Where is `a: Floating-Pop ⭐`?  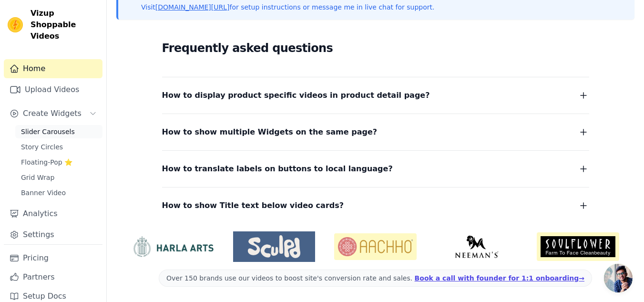 a: Floating-Pop ⭐ is located at coordinates (59, 162).